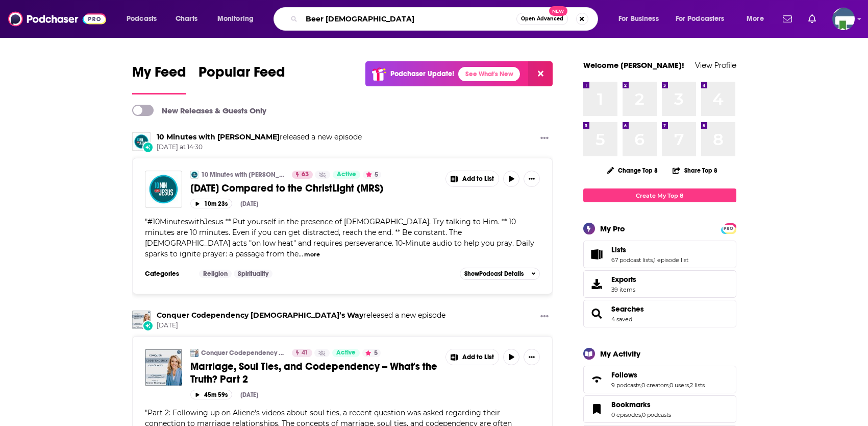 The image size is (868, 426). What do you see at coordinates (301, 315) in the screenshot?
I see `h3: released a new episode` at bounding box center [301, 315].